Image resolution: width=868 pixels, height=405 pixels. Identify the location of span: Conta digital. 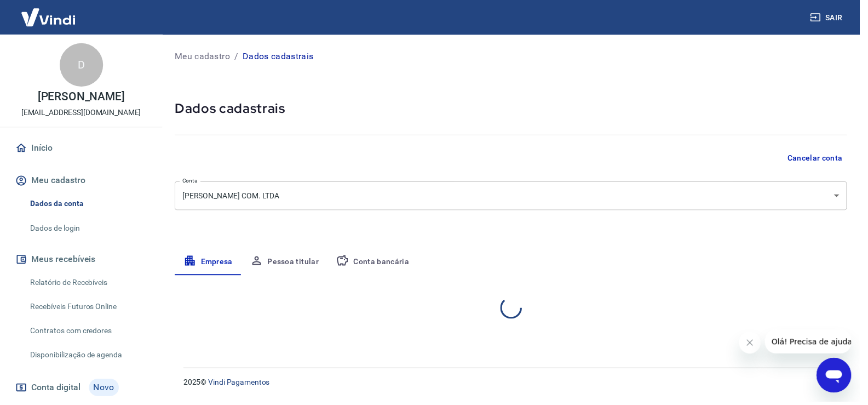
(57, 391).